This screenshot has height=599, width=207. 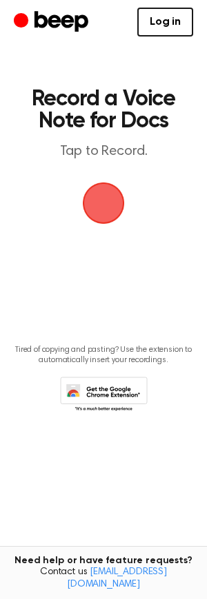 I want to click on h1: Record a Voice Note for Docs, so click(x=103, y=110).